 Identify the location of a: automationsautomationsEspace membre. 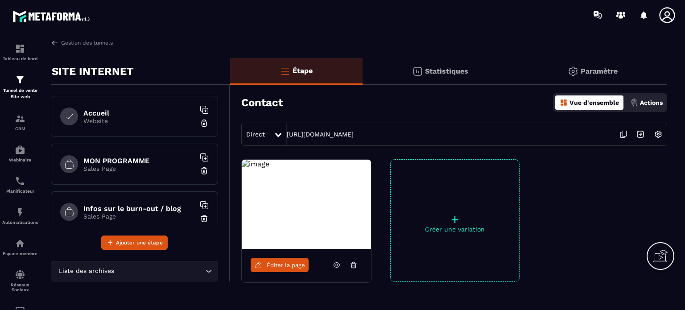
(20, 247).